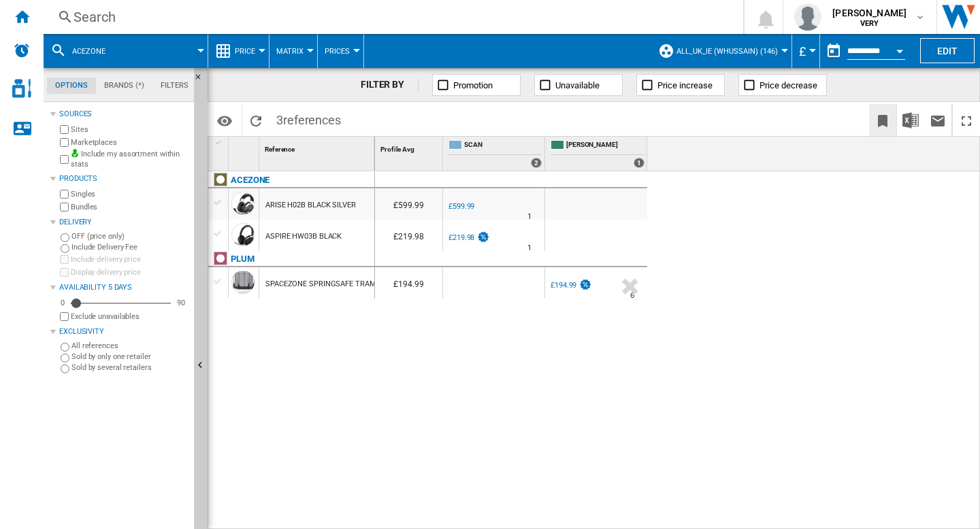  I want to click on div: Exclusivity, so click(124, 332).